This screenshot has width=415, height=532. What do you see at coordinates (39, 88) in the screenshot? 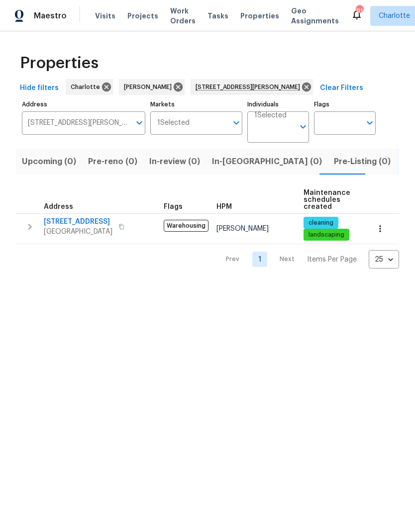
I see `span: Hide filters` at bounding box center [39, 88].